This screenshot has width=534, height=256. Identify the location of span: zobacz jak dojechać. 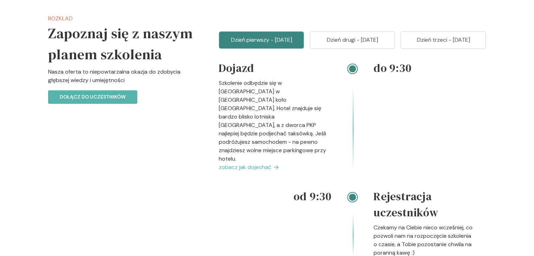
(245, 167).